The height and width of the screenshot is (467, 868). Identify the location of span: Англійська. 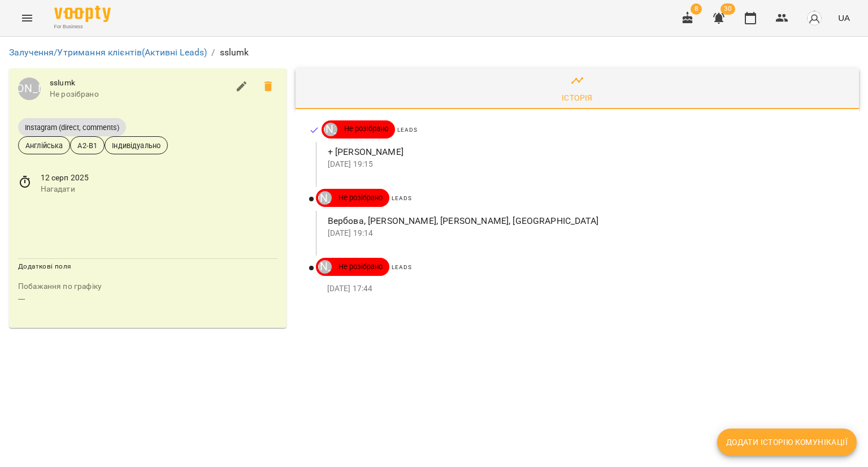
(44, 145).